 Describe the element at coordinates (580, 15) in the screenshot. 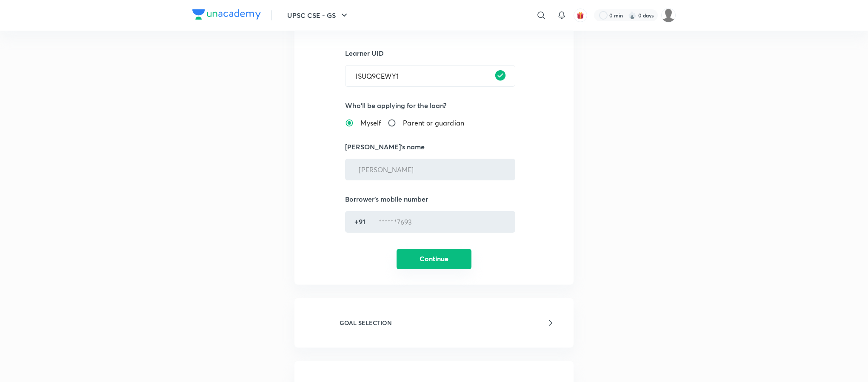

I see `button: avatar` at that location.